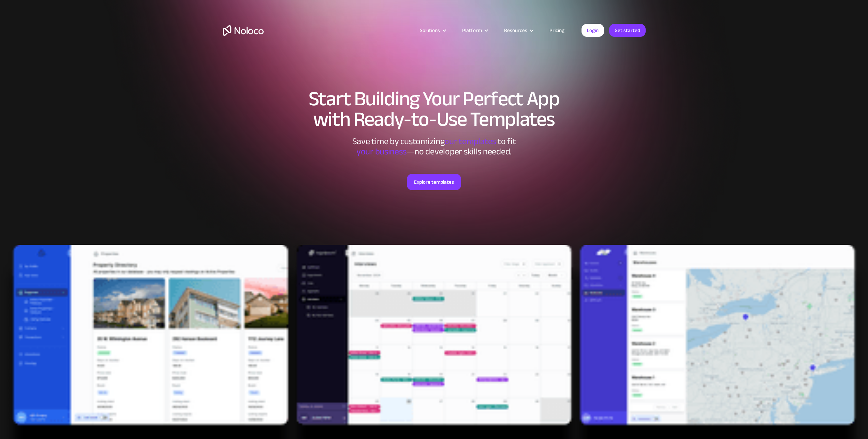 The width and height of the screenshot is (868, 439). Describe the element at coordinates (243, 31) in the screenshot. I see `a: home` at that location.